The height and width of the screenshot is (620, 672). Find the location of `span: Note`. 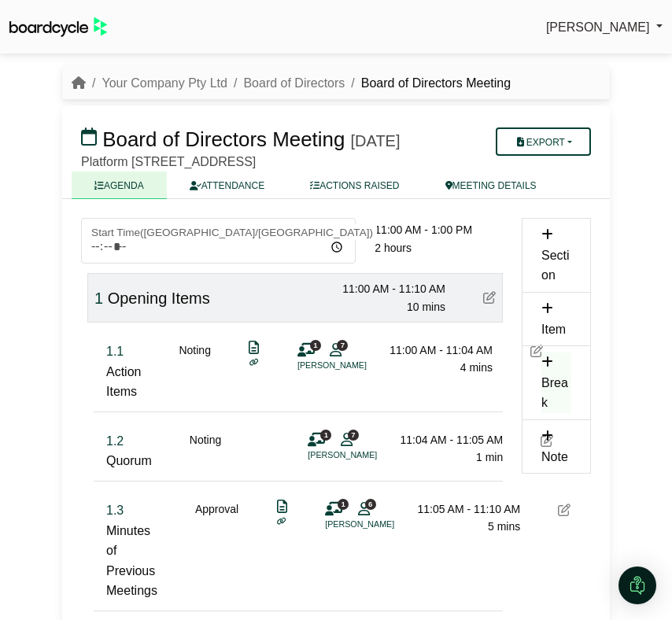

span: Note is located at coordinates (555, 457).